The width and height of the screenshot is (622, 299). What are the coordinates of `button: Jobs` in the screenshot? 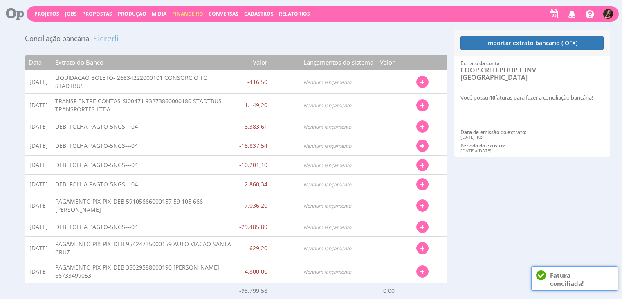 It's located at (71, 13).